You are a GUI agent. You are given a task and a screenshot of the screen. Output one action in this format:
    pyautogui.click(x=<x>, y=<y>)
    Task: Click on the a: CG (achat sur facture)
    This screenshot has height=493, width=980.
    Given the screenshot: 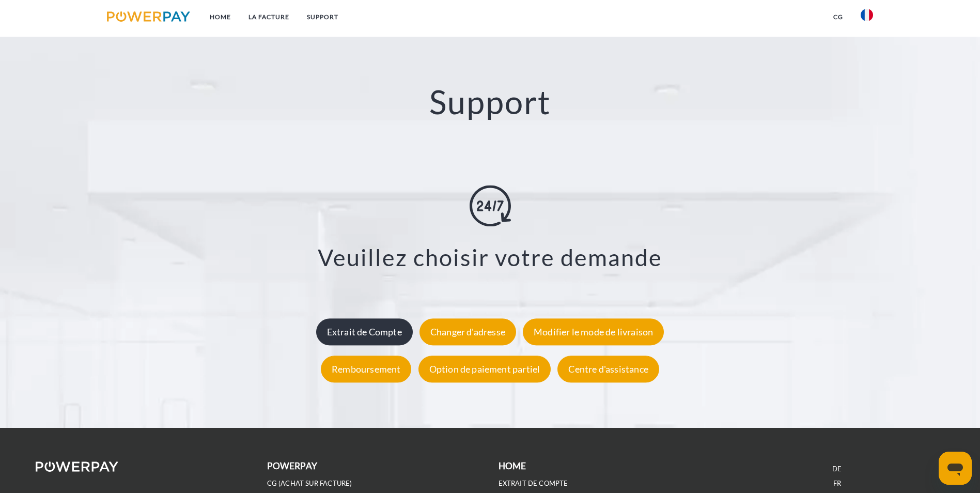 What is the action you would take?
    pyautogui.click(x=309, y=484)
    